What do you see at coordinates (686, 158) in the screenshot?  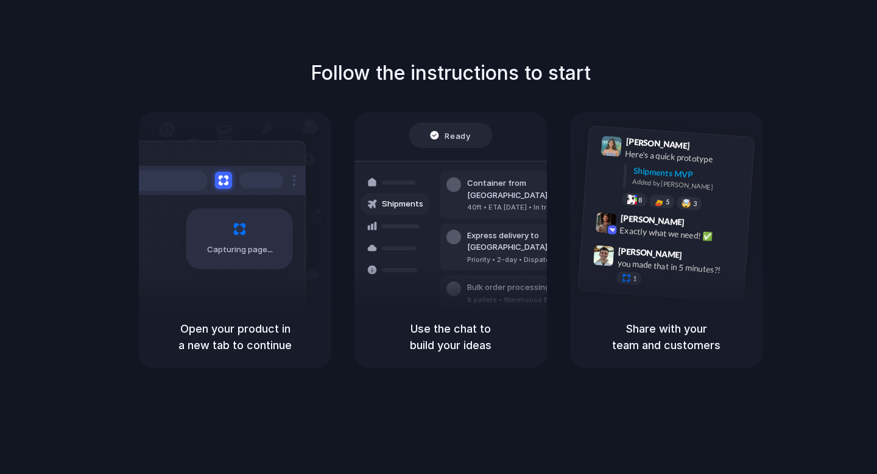 I see `div: Here's a quick prototype` at bounding box center [686, 158].